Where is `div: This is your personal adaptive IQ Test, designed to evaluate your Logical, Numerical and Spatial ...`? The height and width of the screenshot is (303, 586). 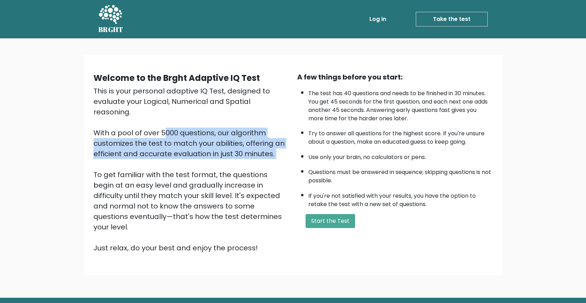 div: This is your personal adaptive IQ Test, designed to evaluate your Logical, Numerical and Spatial ... is located at coordinates (191, 169).